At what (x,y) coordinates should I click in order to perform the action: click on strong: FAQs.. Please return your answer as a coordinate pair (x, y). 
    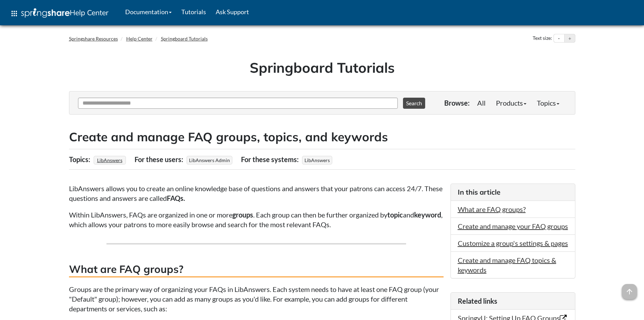
    Looking at the image, I should click on (176, 198).